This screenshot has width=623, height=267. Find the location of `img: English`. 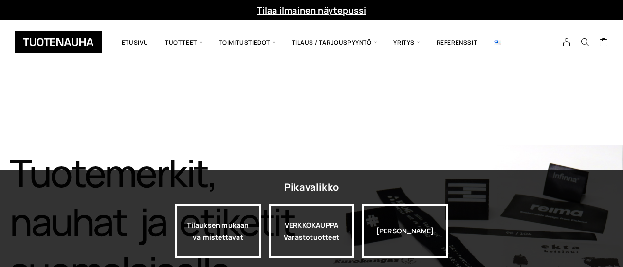

img: English is located at coordinates (498, 42).